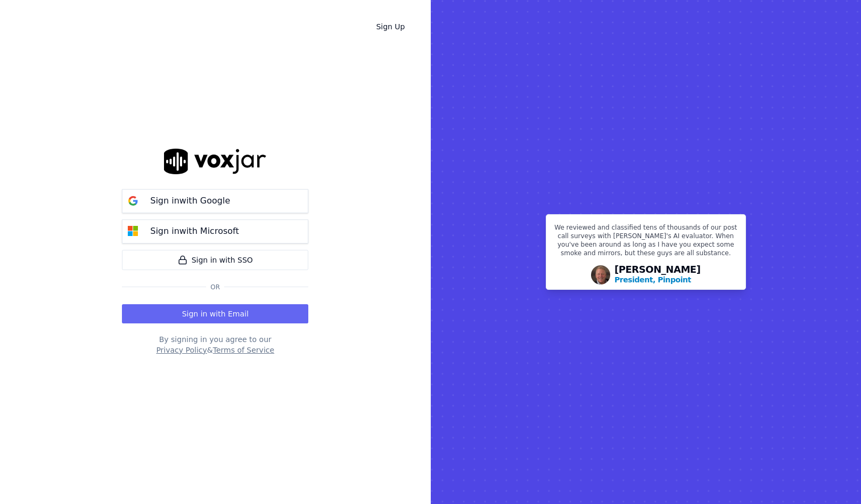 This screenshot has width=861, height=504. Describe the element at coordinates (133, 201) in the screenshot. I see `img: google Sign in button` at that location.